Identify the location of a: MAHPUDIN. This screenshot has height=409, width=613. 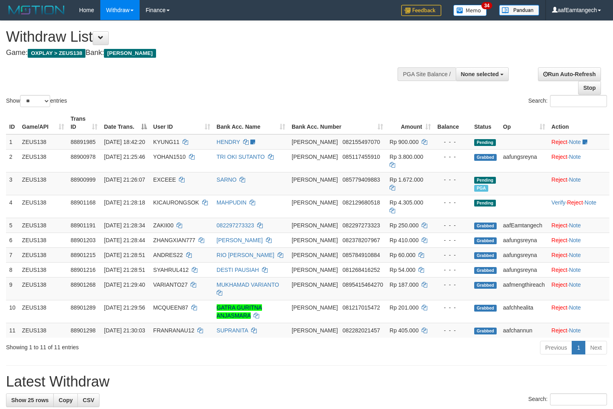
(232, 203).